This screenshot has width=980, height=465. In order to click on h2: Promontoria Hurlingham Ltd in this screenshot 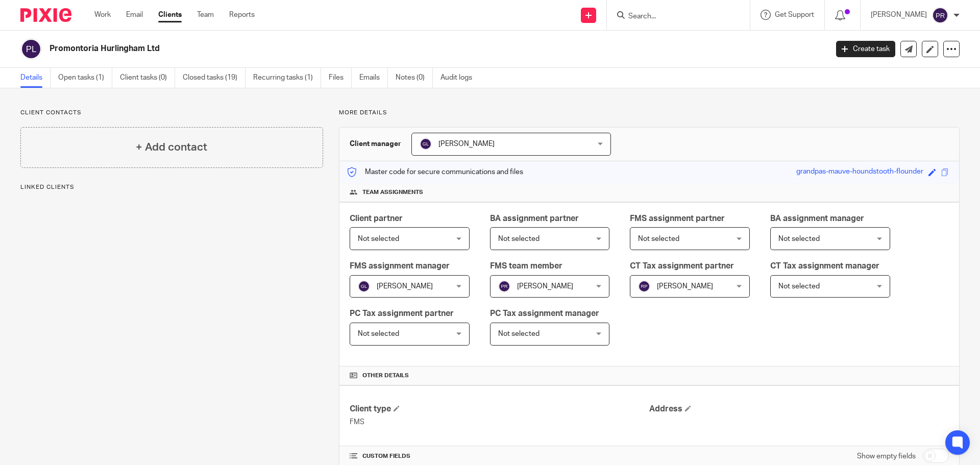, I will do `click(357, 49)`.